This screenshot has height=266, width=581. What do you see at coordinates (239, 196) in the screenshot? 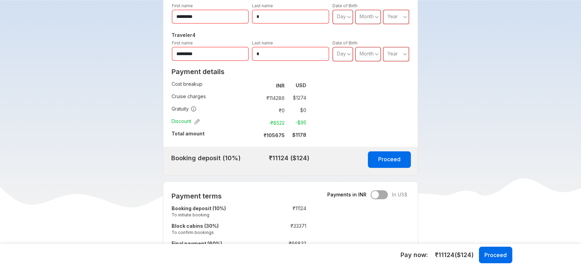
I see `h2: Payment terms` at bounding box center [239, 196].